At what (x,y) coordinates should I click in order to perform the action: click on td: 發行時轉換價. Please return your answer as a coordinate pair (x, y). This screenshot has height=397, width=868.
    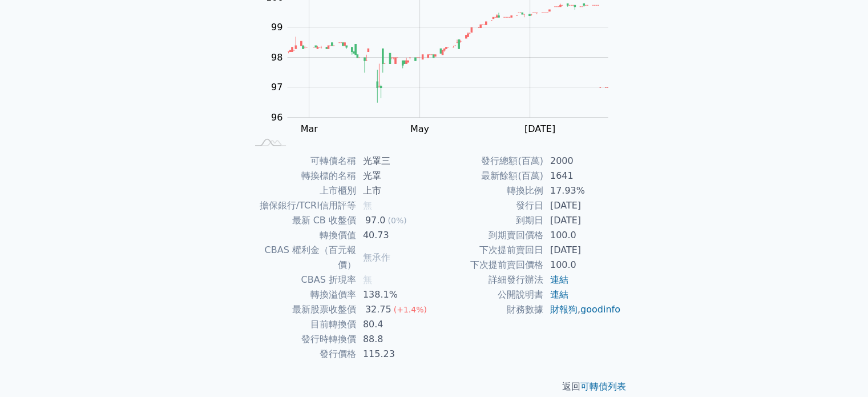
    Looking at the image, I should click on (302, 339).